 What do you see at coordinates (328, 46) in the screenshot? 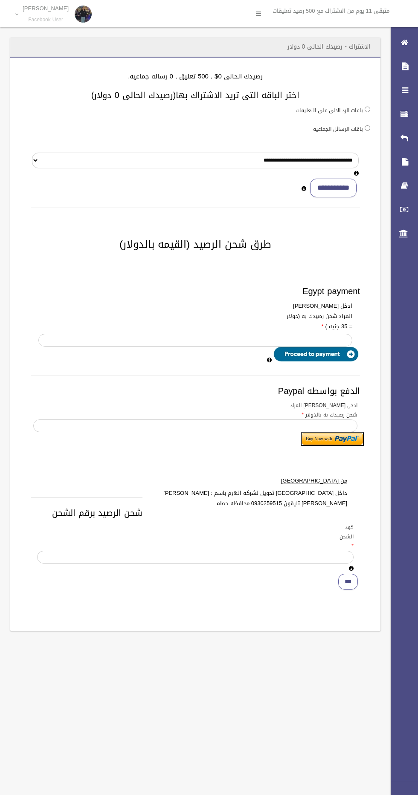
I see `header: الاشتراك - رصيدك الحالى 0 دولار` at bounding box center [328, 46].